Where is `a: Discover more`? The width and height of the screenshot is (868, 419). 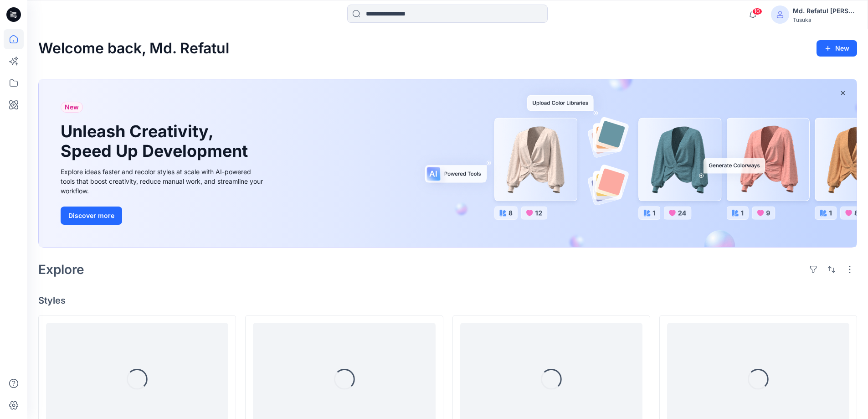
a: Discover more is located at coordinates (163, 216).